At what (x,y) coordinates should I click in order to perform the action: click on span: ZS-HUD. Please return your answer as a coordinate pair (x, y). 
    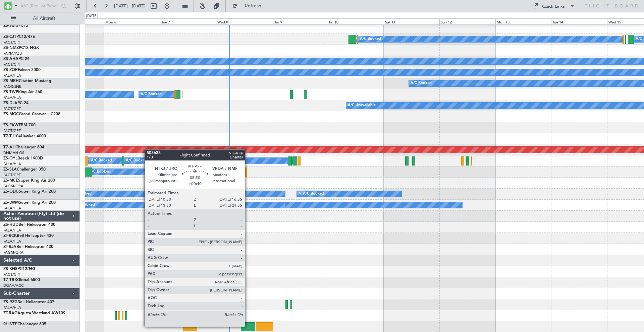
    Looking at the image, I should click on (10, 225).